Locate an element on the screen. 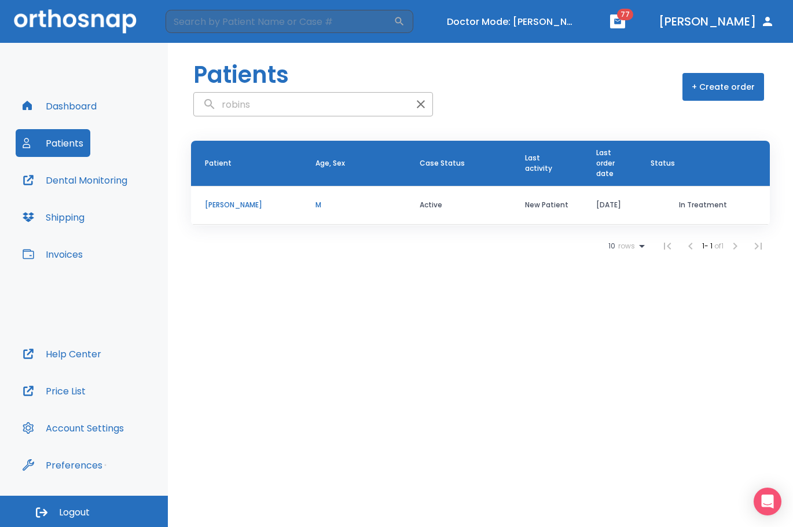 This screenshot has height=527, width=793. button: Help Center is located at coordinates (62, 354).